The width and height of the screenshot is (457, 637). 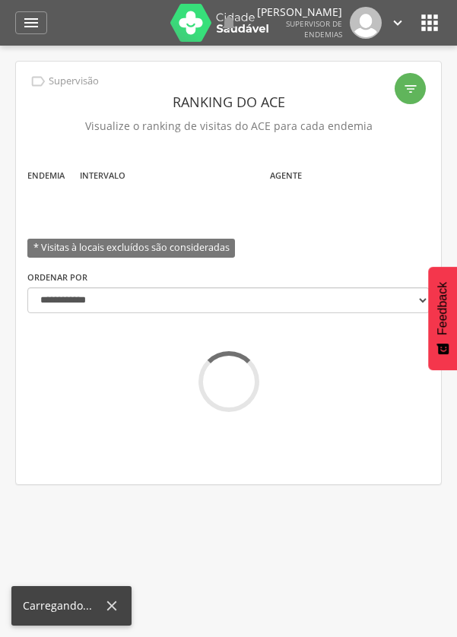 What do you see at coordinates (46, 176) in the screenshot?
I see `label: Endemia` at bounding box center [46, 176].